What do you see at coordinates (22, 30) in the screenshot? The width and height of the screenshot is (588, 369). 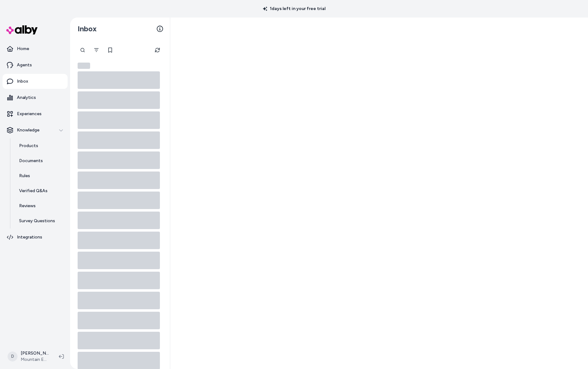 I see `img: alby Logo` at bounding box center [22, 30].